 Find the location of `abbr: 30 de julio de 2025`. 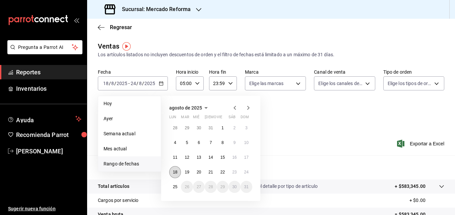

abbr: 30 de julio de 2025 is located at coordinates (199, 128).